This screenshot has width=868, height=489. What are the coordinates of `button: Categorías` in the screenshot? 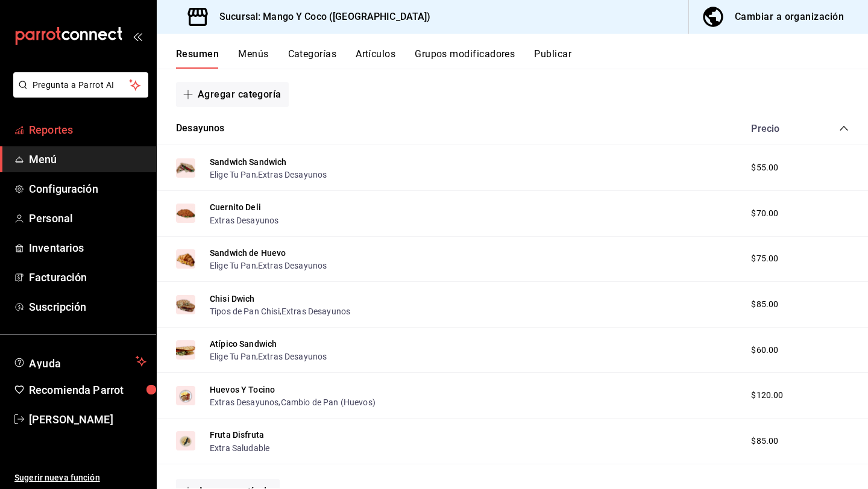 It's located at (312, 59).